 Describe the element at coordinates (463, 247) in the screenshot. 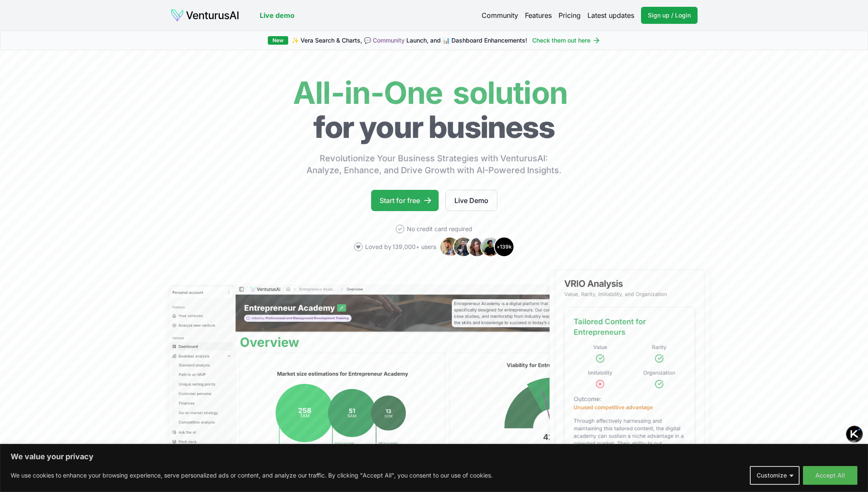

I see `img: Avatar 2` at that location.